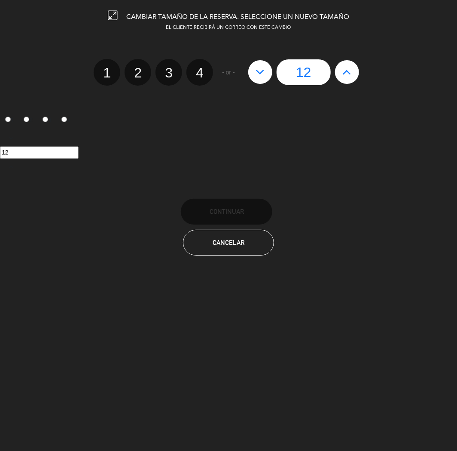  Describe the element at coordinates (227, 212) in the screenshot. I see `button: Continuar` at that location.